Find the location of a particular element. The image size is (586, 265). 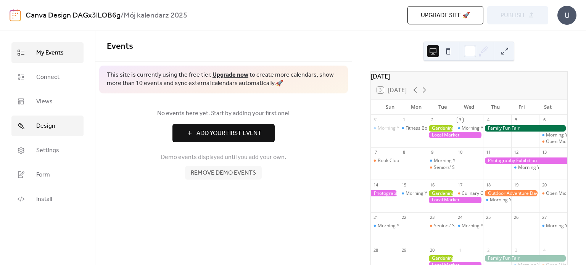

div: Mon is located at coordinates (416, 107).